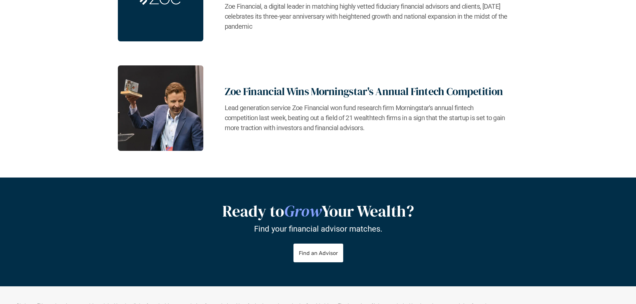 Image resolution: width=636 pixels, height=304 pixels. I want to click on h2: Zoe Financial Wins Morningstar's Annual Fintech Competition, so click(372, 92).